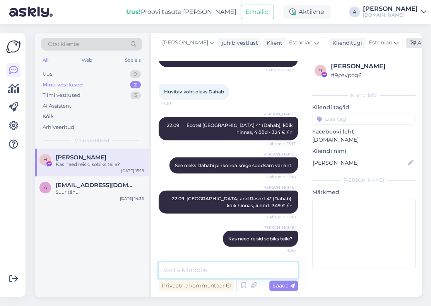 The image size is (431, 306). Describe the element at coordinates (306, 12) in the screenshot. I see `div: Aktiivne` at that location.